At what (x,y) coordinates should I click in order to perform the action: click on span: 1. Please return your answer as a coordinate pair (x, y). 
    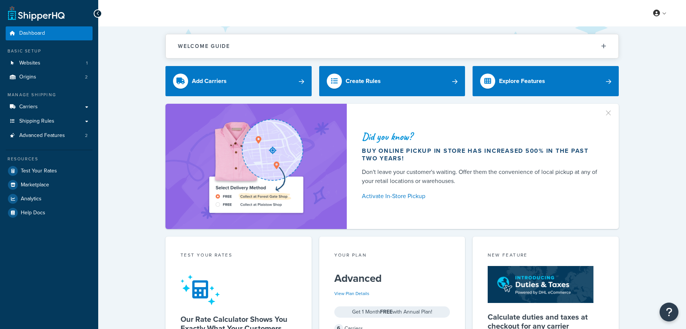
    Looking at the image, I should click on (87, 63).